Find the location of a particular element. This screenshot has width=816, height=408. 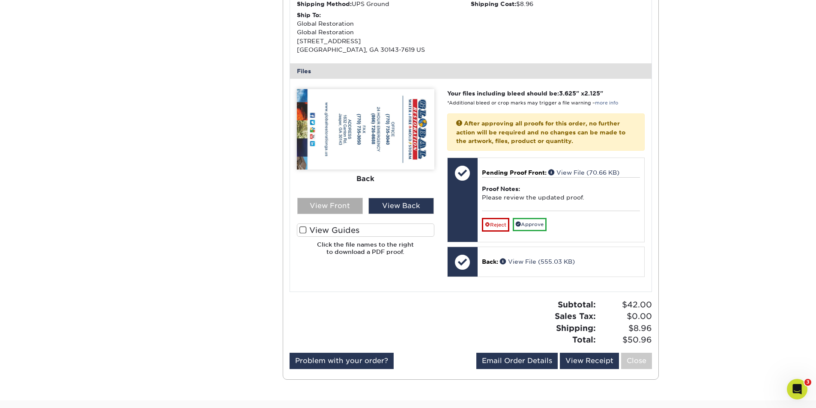

a: Close is located at coordinates (637, 361).